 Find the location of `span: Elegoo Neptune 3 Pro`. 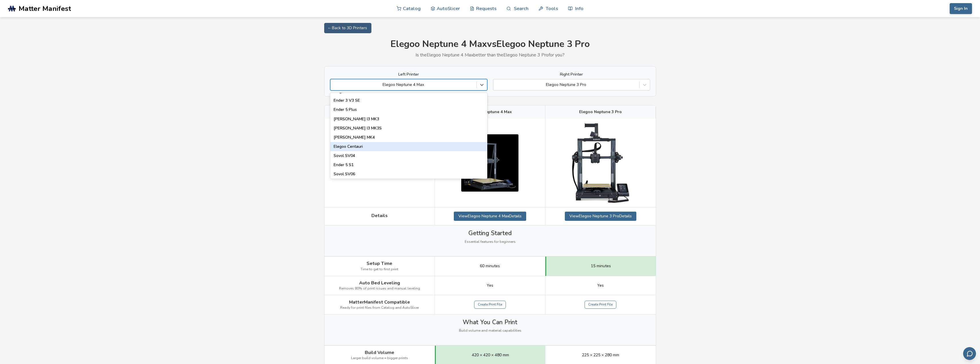

span: Elegoo Neptune 3 Pro is located at coordinates (600, 112).